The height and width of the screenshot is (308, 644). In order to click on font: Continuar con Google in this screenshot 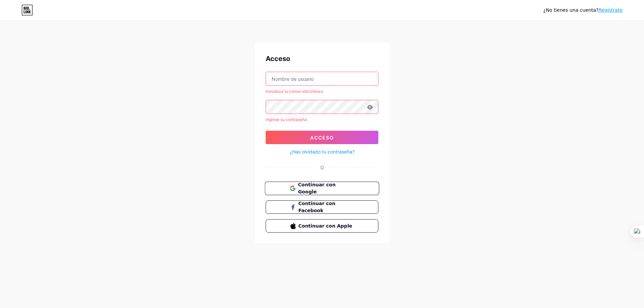, I will do `click(317, 188)`.